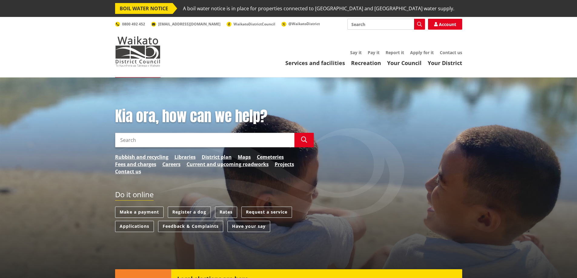 The width and height of the screenshot is (577, 278). I want to click on span: @WaikatoDistrict, so click(304, 24).